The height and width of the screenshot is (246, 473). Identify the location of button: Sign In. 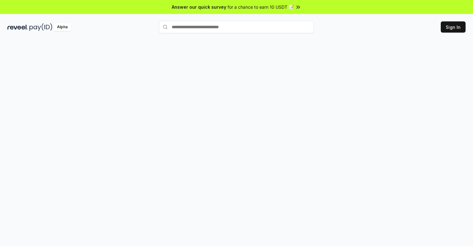
(453, 27).